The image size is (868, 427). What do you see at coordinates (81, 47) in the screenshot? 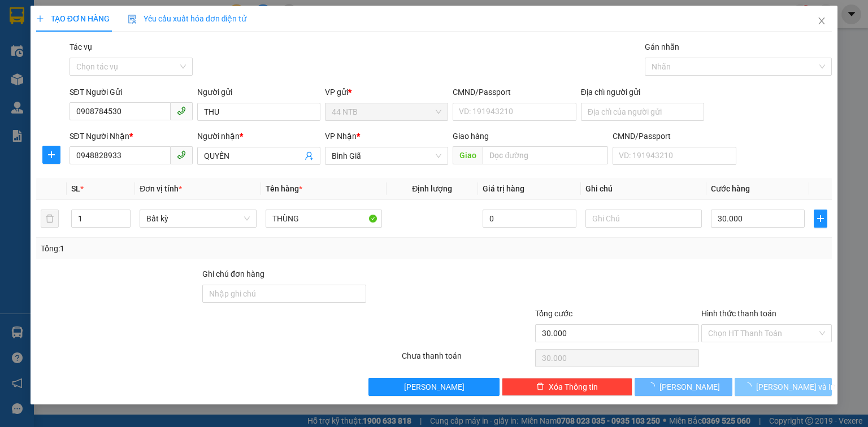
I see `label: Tác vụ` at bounding box center [81, 47].